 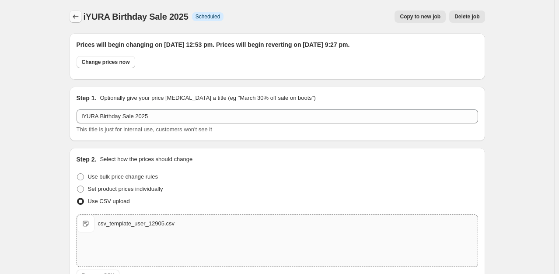 I want to click on span: Change prices now, so click(x=106, y=62).